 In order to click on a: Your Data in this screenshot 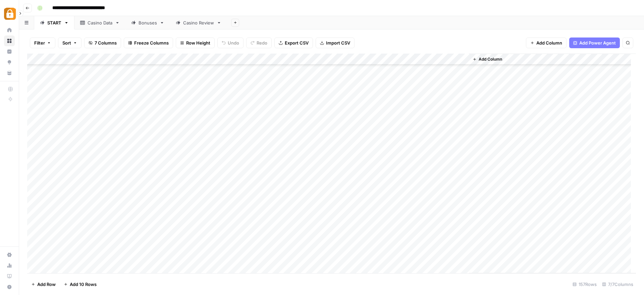, I will do `click(10, 73)`.